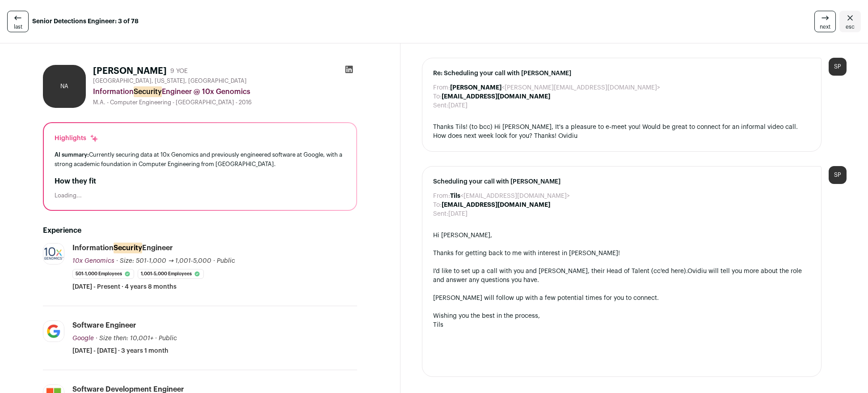  I want to click on div: Currently securing data at 10x Genomics and previously engineered software at Google, with a stro..., so click(200, 159).